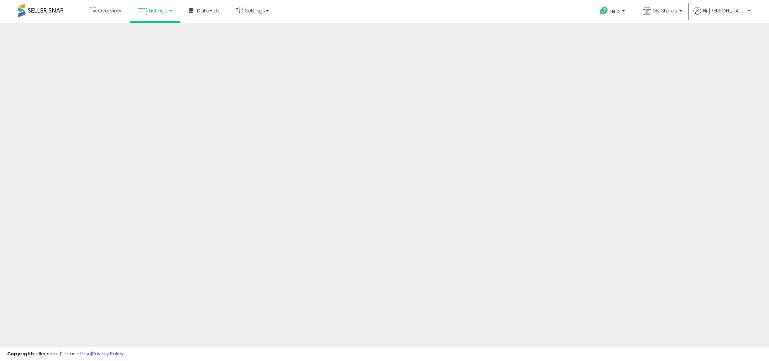 Image resolution: width=769 pixels, height=361 pixels. Describe the element at coordinates (208, 11) in the screenshot. I see `span: DataHub` at that location.